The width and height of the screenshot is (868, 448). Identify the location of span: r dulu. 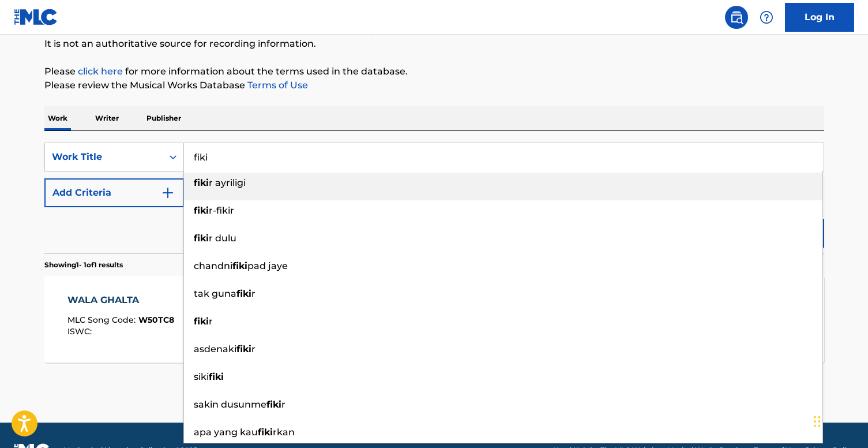
(223, 238).